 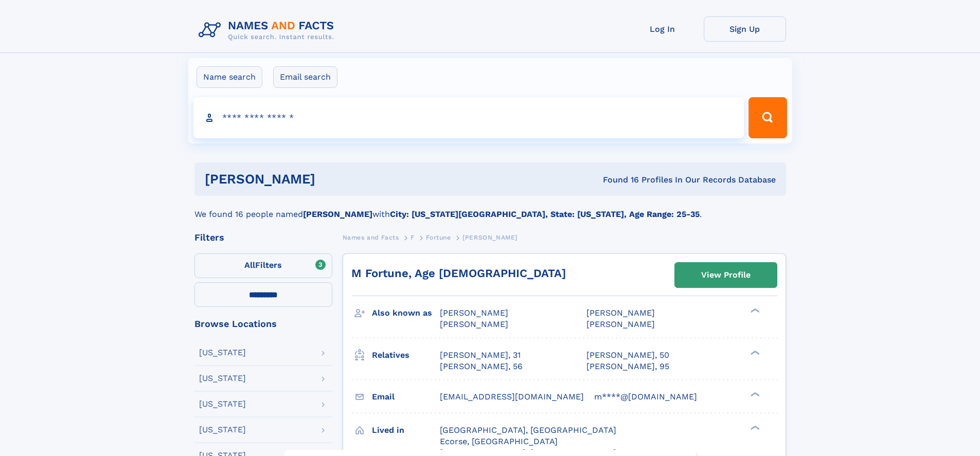 I want to click on h3: Lived in, so click(x=406, y=430).